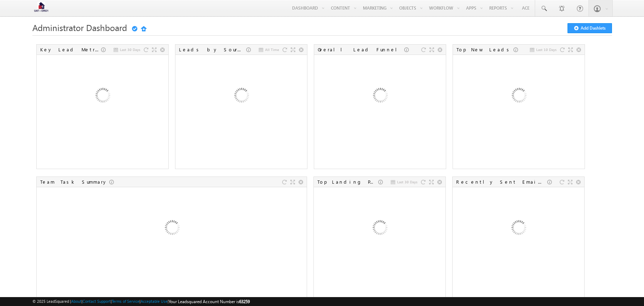 This screenshot has width=644, height=306. Describe the element at coordinates (126, 301) in the screenshot. I see `a: Terms of Service` at that location.